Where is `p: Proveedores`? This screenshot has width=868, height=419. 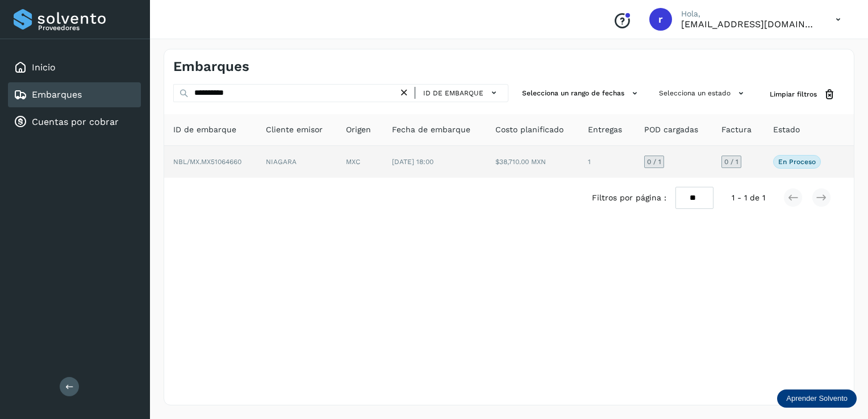 p: Proveedores is located at coordinates (87, 28).